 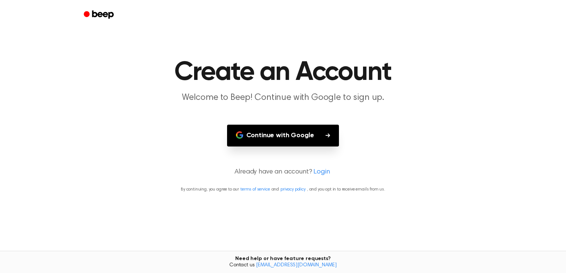 I want to click on a: terms of service, so click(x=255, y=190).